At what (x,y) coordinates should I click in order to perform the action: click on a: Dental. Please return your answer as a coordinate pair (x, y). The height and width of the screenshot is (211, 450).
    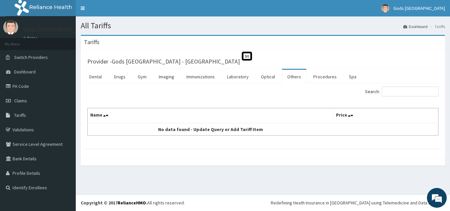
    Looking at the image, I should click on (96, 77).